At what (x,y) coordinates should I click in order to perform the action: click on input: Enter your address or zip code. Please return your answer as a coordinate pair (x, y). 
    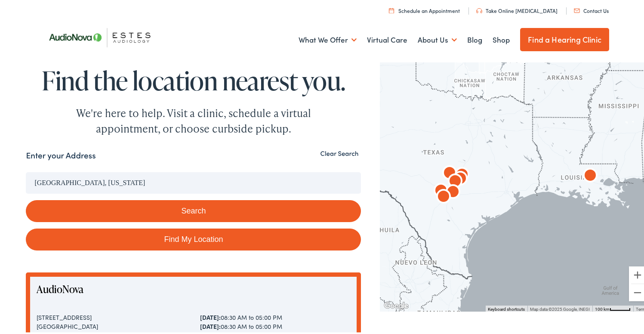
    Looking at the image, I should click on (193, 182).